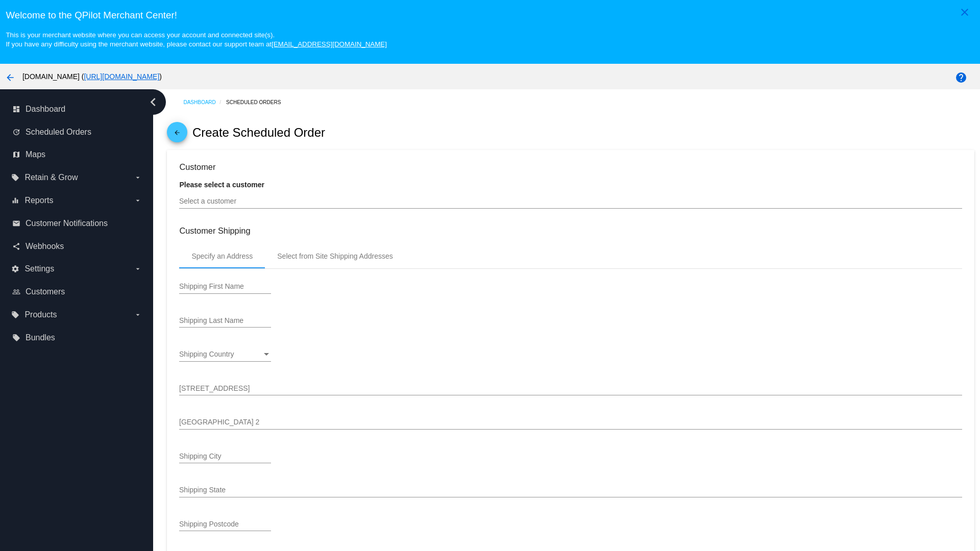 The image size is (980, 551). Describe the element at coordinates (490, 15) in the screenshot. I see `h3: Welcome to the QPilot Merchant Center!` at that location.